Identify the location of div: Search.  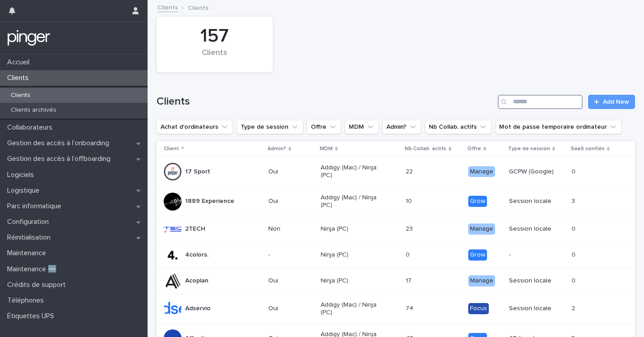
(540, 102).